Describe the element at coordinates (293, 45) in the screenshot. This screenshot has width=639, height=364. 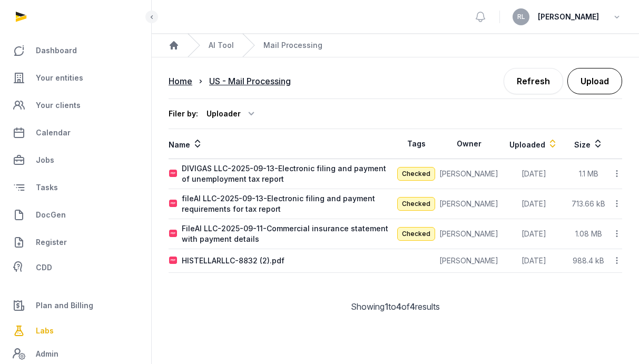
I see `span: Mail Processing` at that location.